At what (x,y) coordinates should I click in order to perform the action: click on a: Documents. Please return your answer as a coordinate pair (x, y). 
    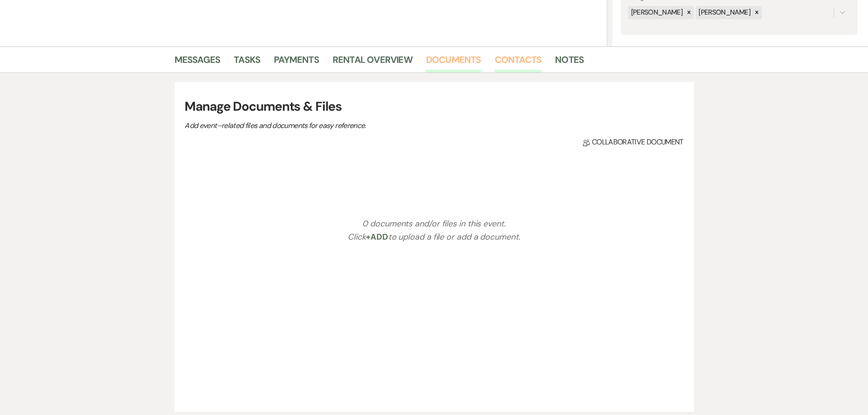
    Looking at the image, I should click on (453, 62).